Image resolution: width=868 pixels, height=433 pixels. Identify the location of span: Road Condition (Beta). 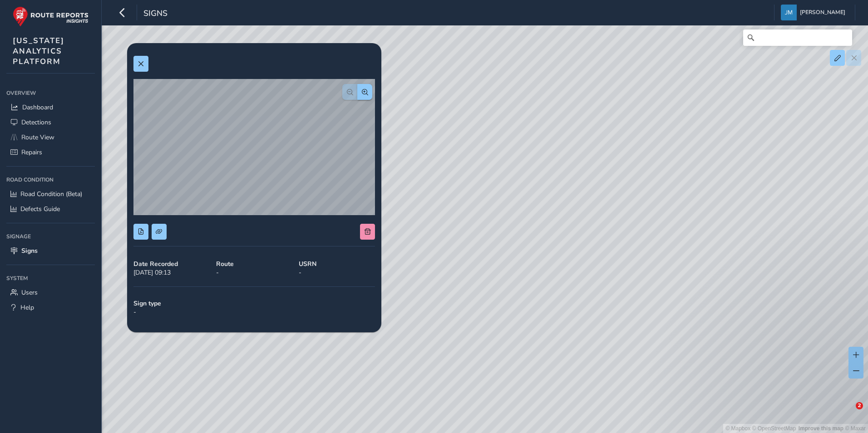
(51, 193).